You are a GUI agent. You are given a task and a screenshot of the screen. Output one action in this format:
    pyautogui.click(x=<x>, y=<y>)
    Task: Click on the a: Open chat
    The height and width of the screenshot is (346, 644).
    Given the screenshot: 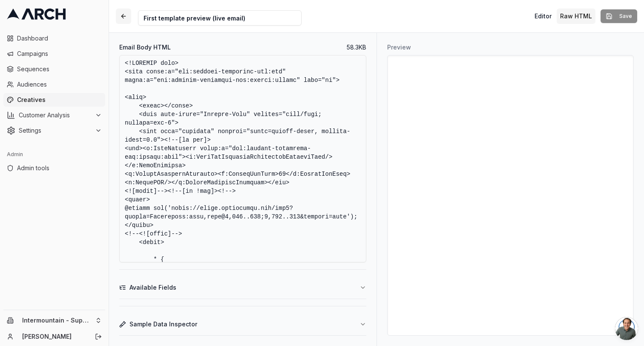 What is the action you would take?
    pyautogui.click(x=627, y=329)
    